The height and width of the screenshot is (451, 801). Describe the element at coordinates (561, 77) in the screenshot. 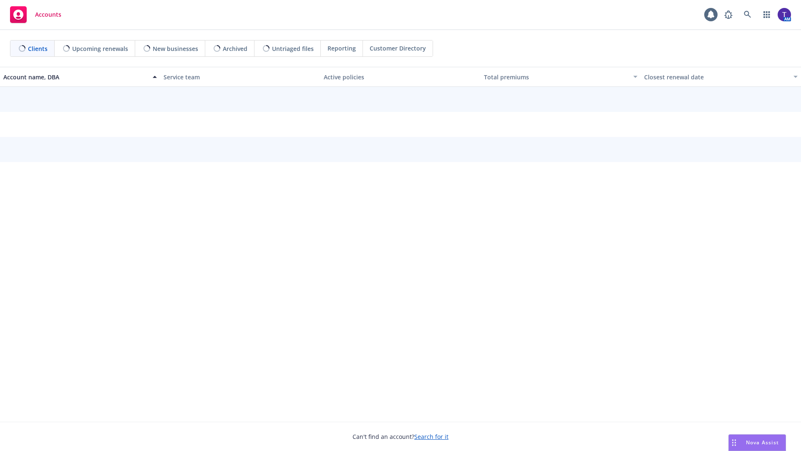

I see `button: Total premiums` at that location.